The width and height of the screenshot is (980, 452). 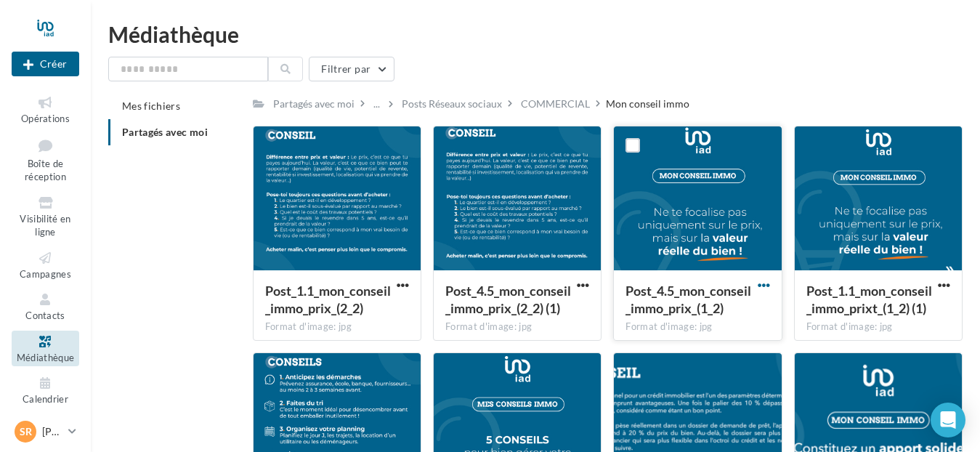 I want to click on span: Campagnes, so click(x=45, y=274).